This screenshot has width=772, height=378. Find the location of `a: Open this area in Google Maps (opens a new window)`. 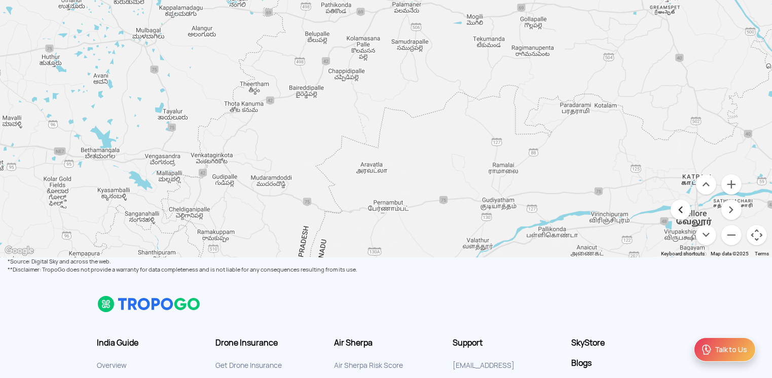

a: Open this area in Google Maps (opens a new window) is located at coordinates (19, 251).